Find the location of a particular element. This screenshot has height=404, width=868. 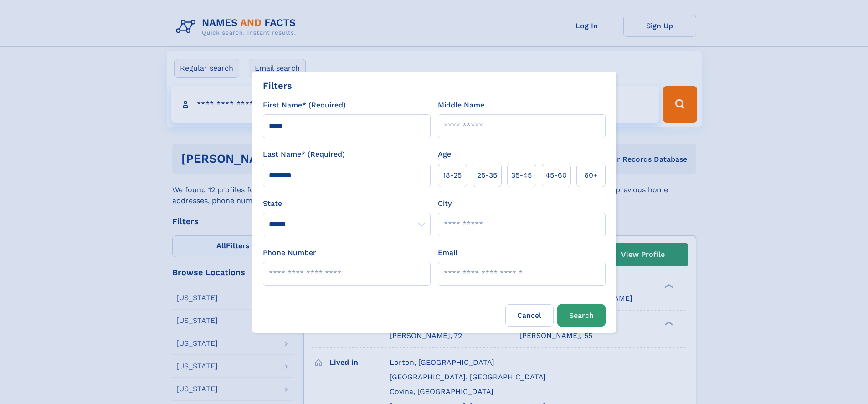

label: Age is located at coordinates (444, 155).